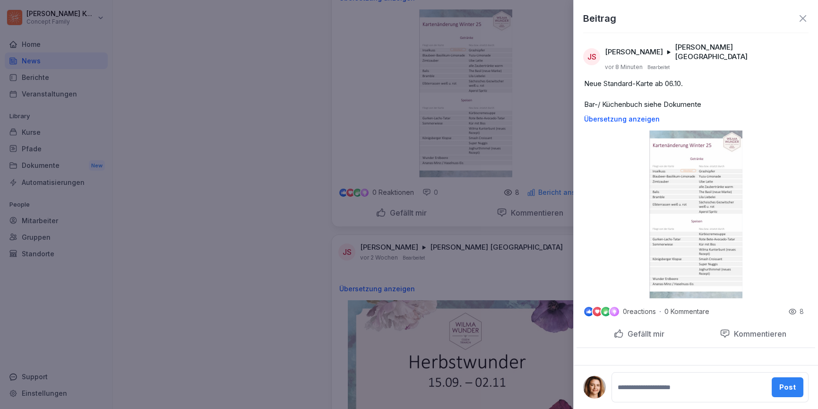 This screenshot has width=818, height=409. I want to click on p: Kommentieren, so click(758, 333).